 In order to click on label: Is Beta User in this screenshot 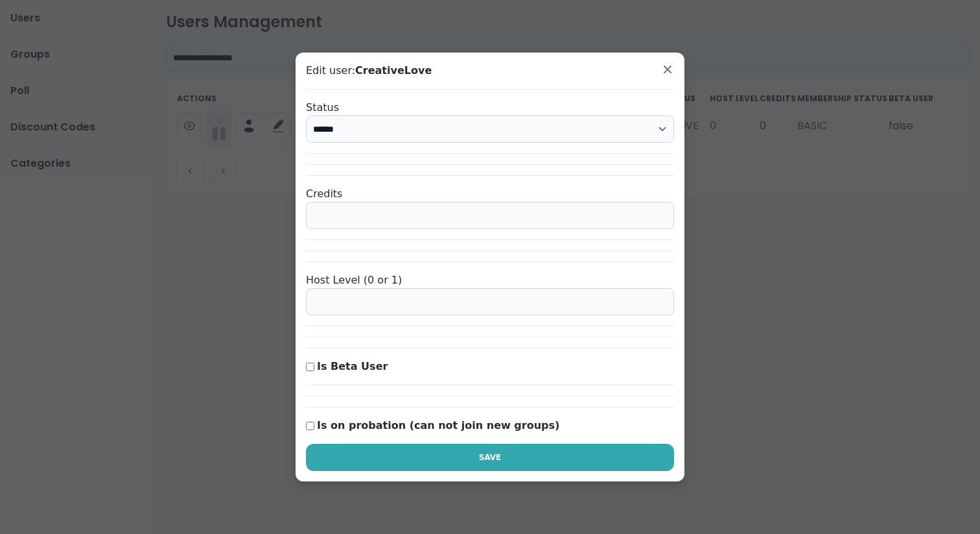, I will do `click(352, 367)`.